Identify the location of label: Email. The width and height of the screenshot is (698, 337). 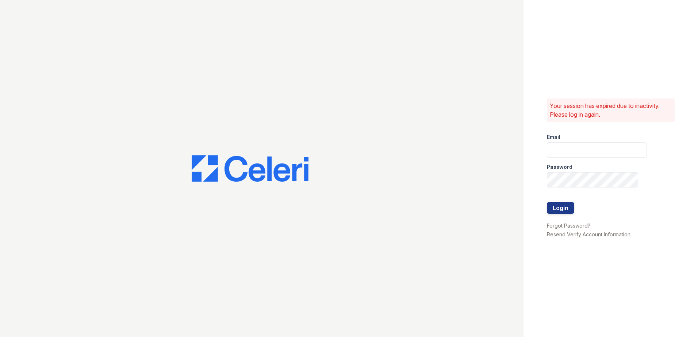
(553, 137).